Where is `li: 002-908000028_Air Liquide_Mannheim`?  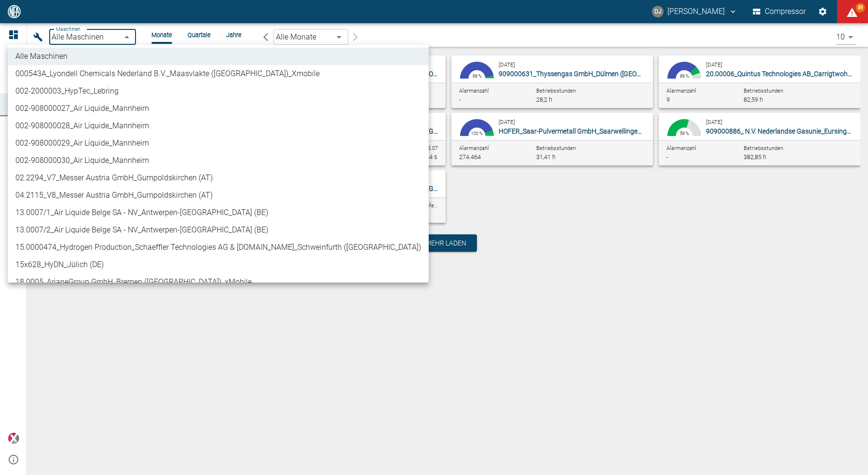
li: 002-908000028_Air Liquide_Mannheim is located at coordinates (218, 126).